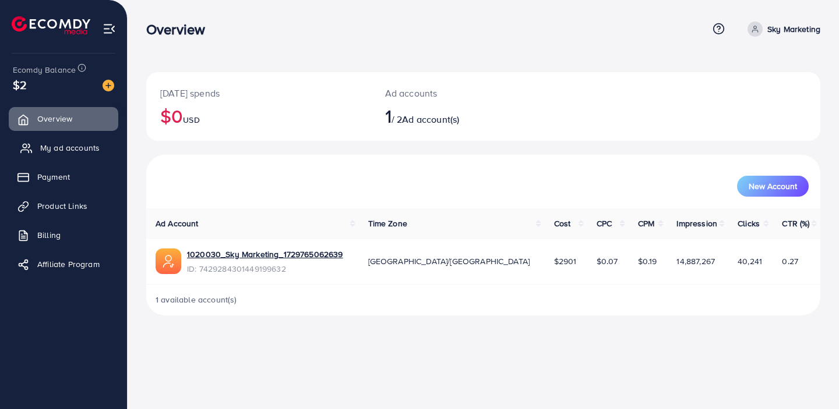 This screenshot has height=409, width=839. What do you see at coordinates (63, 119) in the screenshot?
I see `a: Overview` at bounding box center [63, 119].